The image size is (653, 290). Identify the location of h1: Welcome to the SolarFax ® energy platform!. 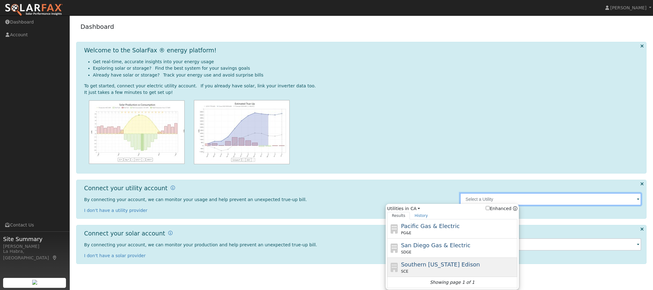
(150, 50).